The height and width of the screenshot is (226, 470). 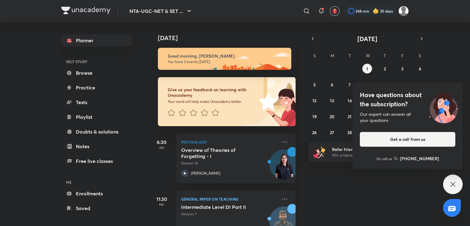 I want to click on p: General Paper on Teaching, so click(x=229, y=199).